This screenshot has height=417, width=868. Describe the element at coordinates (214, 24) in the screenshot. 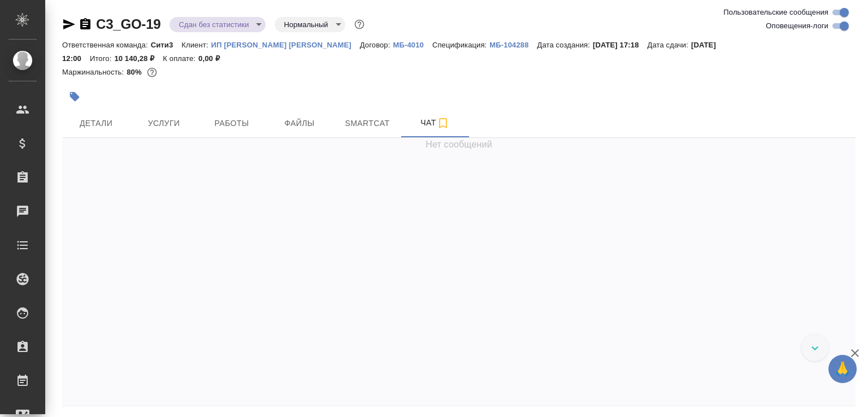

I see `button: Сдан без статистики` at that location.